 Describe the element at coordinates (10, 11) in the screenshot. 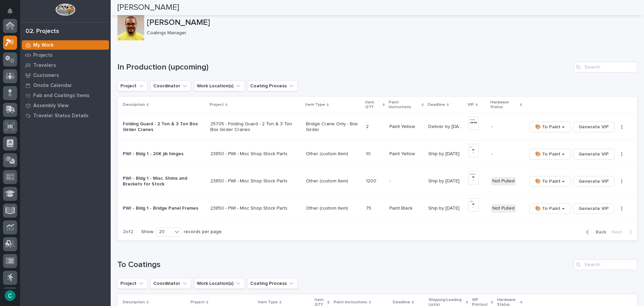

I see `button: Notifications` at that location.